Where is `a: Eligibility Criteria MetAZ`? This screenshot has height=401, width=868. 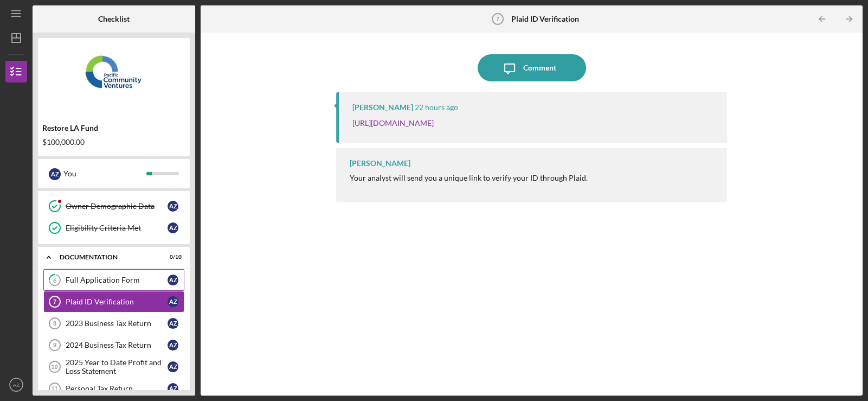
a: Eligibility Criteria MetAZ is located at coordinates (114, 228).